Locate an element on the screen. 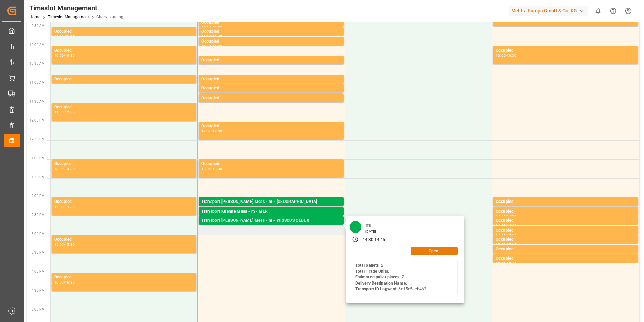 The image size is (644, 322). button: Melitta Europa GmbH & Co. KG is located at coordinates (550, 11).